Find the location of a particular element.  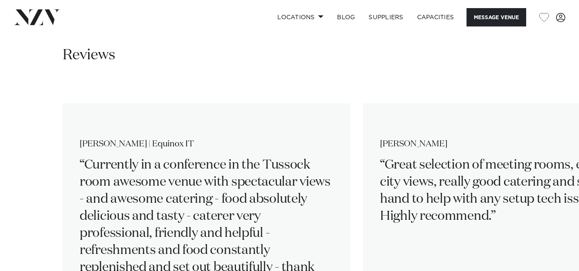

button: Message Venue is located at coordinates (497, 17).